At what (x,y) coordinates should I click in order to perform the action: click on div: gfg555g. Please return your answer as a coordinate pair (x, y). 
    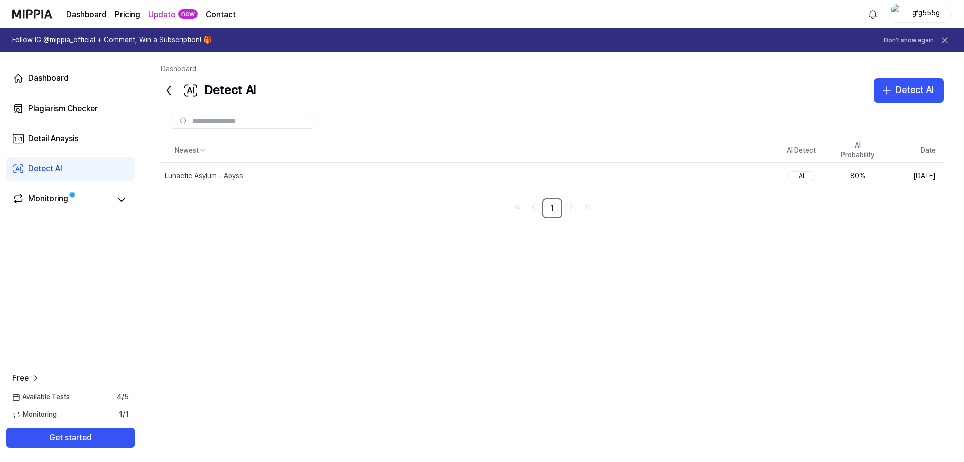
    Looking at the image, I should click on (926, 14).